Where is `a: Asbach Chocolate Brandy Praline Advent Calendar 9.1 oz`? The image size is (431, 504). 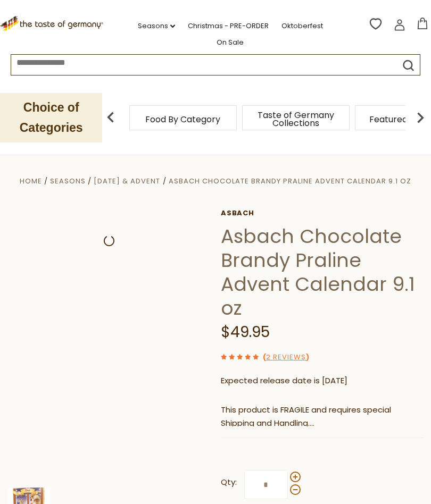
a: Asbach Chocolate Brandy Praline Advent Calendar 9.1 oz is located at coordinates (290, 181).